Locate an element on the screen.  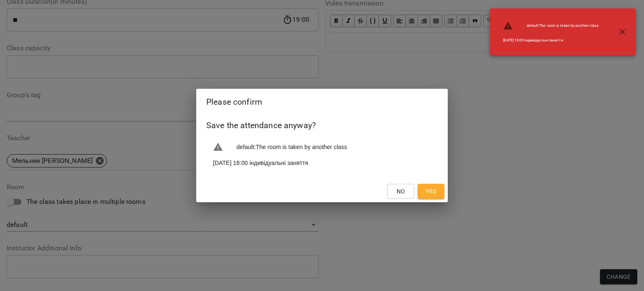
button: No is located at coordinates (400, 191).